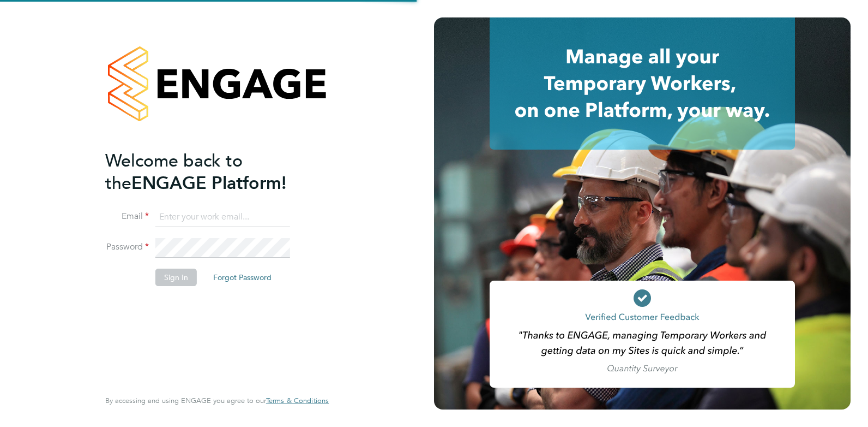 Image resolution: width=868 pixels, height=427 pixels. I want to click on span: Terms & Conditions, so click(297, 400).